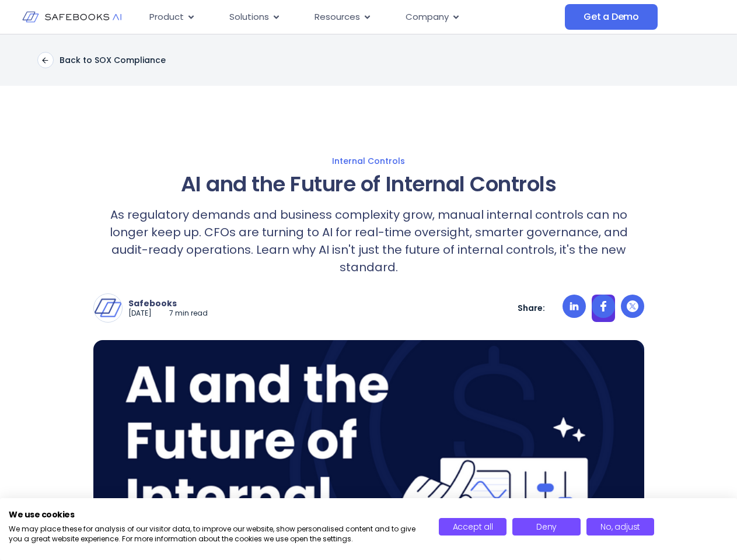 Image resolution: width=737 pixels, height=560 pixels. What do you see at coordinates (353, 17) in the screenshot?
I see `div: Menu Toggle` at bounding box center [353, 17].